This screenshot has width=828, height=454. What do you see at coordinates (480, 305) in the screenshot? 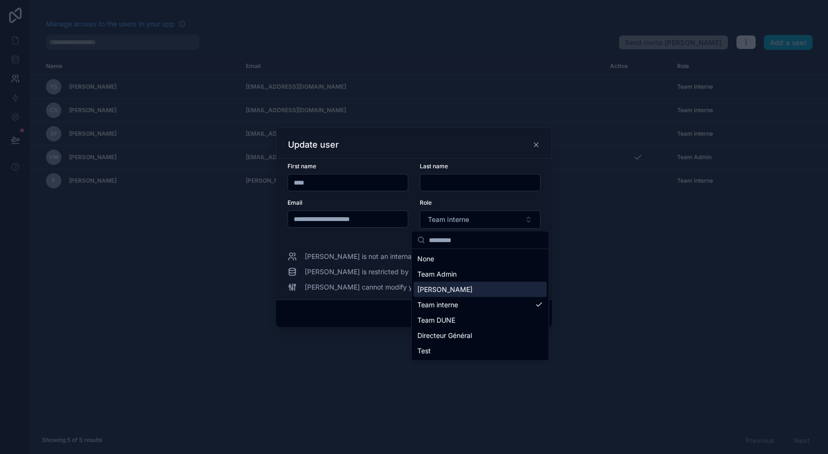
I see `div: Suggestions` at bounding box center [480, 305].